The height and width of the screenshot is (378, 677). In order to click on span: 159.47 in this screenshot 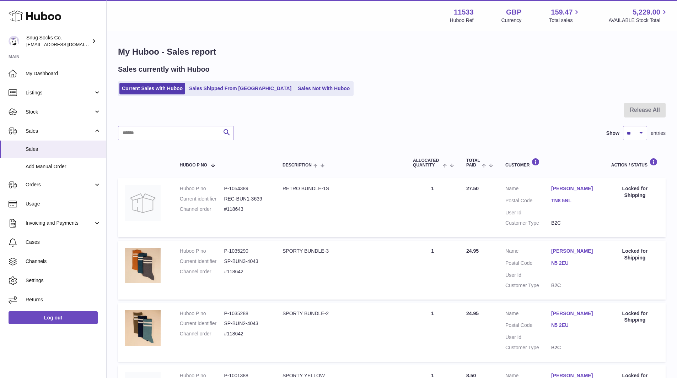, I will do `click(561, 12)`.